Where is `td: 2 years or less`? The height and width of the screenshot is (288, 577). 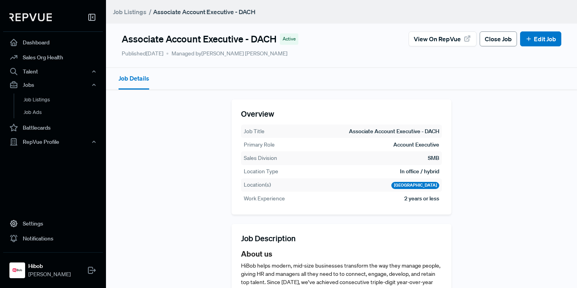 td: 2 years or less is located at coordinates (421, 198).